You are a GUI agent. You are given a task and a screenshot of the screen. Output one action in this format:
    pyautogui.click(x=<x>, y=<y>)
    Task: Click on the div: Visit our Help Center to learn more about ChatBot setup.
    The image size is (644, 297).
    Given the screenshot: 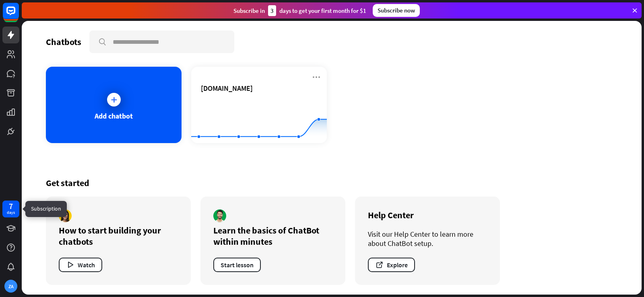 What is the action you would take?
    pyautogui.click(x=427, y=239)
    